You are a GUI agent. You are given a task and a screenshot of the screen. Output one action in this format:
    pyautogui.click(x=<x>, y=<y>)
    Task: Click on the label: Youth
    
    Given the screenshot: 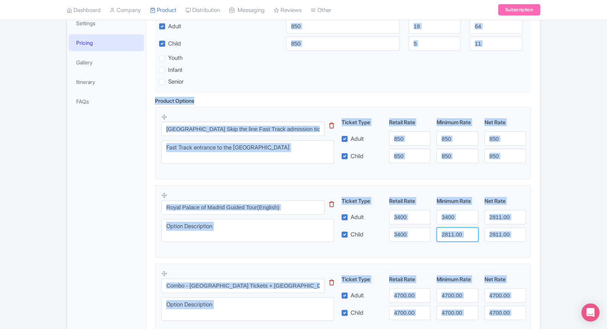 What is the action you would take?
    pyautogui.click(x=175, y=58)
    